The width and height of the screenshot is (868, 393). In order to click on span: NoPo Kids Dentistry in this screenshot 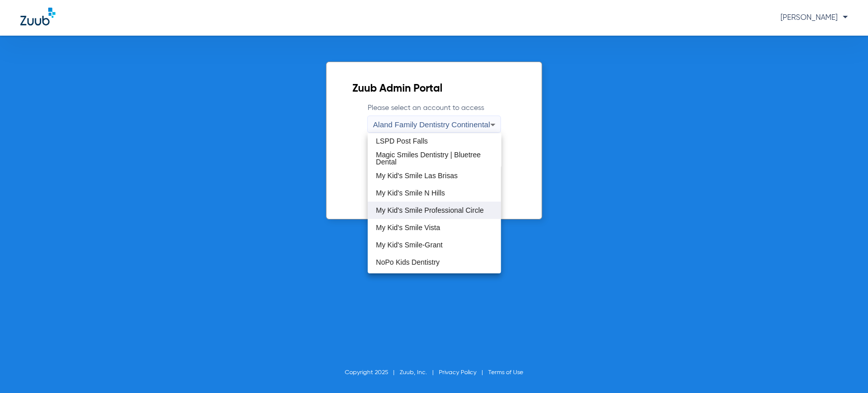, I will do `click(407, 262)`.